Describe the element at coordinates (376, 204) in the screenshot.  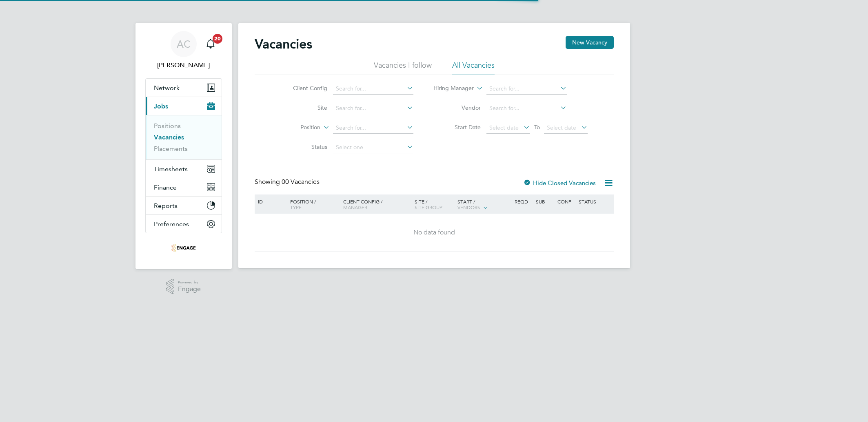
I see `div: Client Config /` at that location.